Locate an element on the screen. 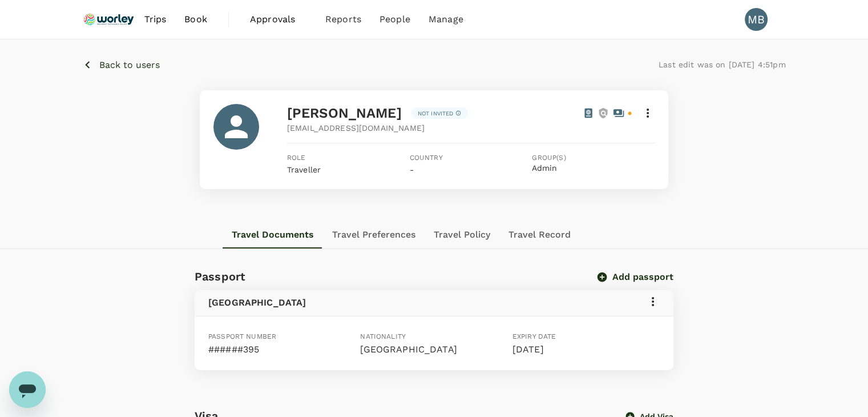 The height and width of the screenshot is (417, 868). span: Reports is located at coordinates (343, 20).